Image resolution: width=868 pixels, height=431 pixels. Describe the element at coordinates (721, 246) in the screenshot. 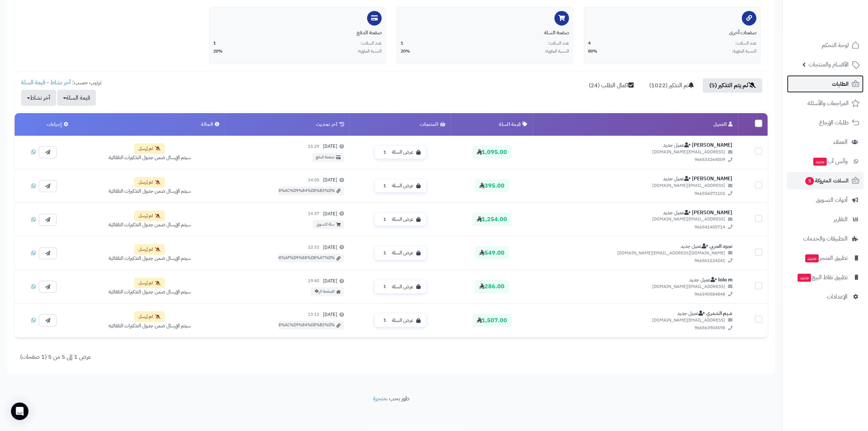

I see `a: نجود الحربي` at that location.